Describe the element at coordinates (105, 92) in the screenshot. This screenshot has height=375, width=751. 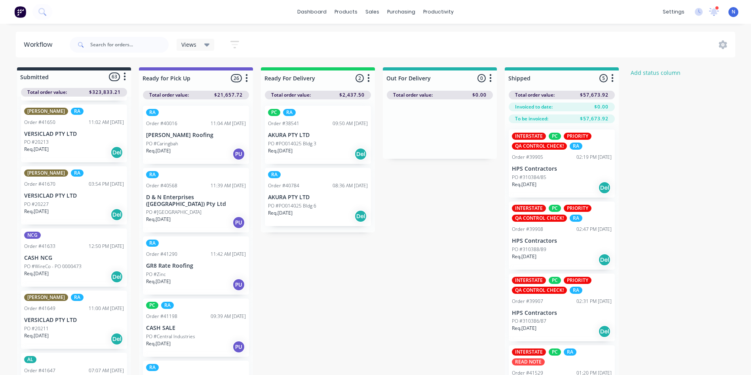
I see `span: $323,833.21` at that location.